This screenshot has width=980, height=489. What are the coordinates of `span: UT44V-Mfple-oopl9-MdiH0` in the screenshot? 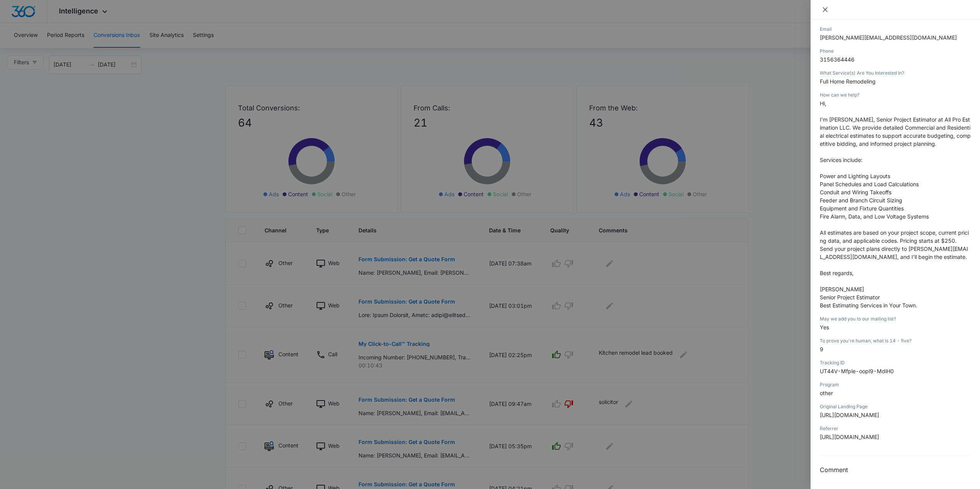 It's located at (857, 371).